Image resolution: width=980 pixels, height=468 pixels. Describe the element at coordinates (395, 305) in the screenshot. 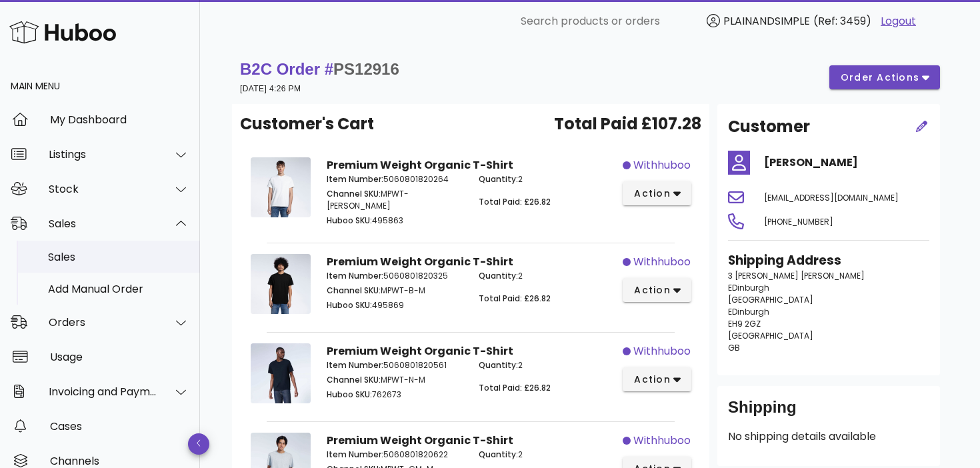

I see `p: 495869` at that location.